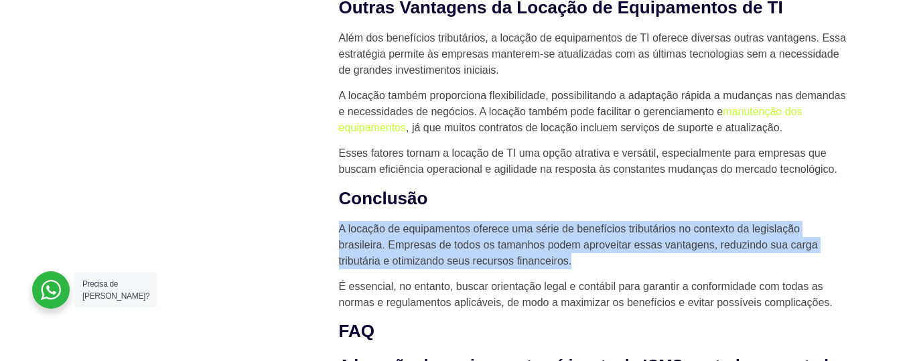 This screenshot has height=361, width=905. What do you see at coordinates (593, 54) in the screenshot?
I see `p: Além dos benefícios tributários, a locação de equipamentos de TI oferece diversas outras vantagen...` at bounding box center [593, 54].